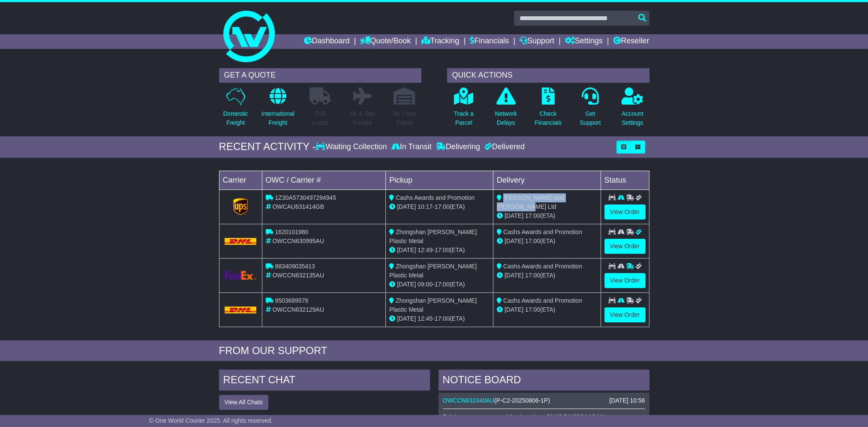 This screenshot has height=427, width=868. What do you see at coordinates (425, 250) in the screenshot?
I see `span: 12:49` at bounding box center [425, 250].